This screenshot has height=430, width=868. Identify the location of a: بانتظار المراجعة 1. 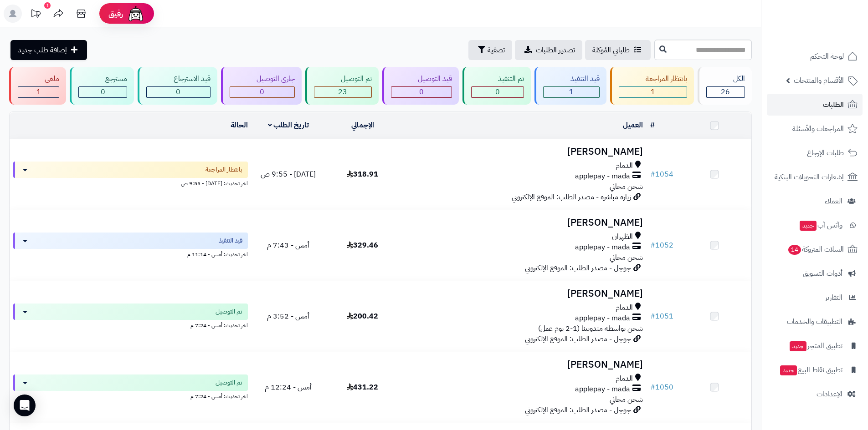
(652, 86).